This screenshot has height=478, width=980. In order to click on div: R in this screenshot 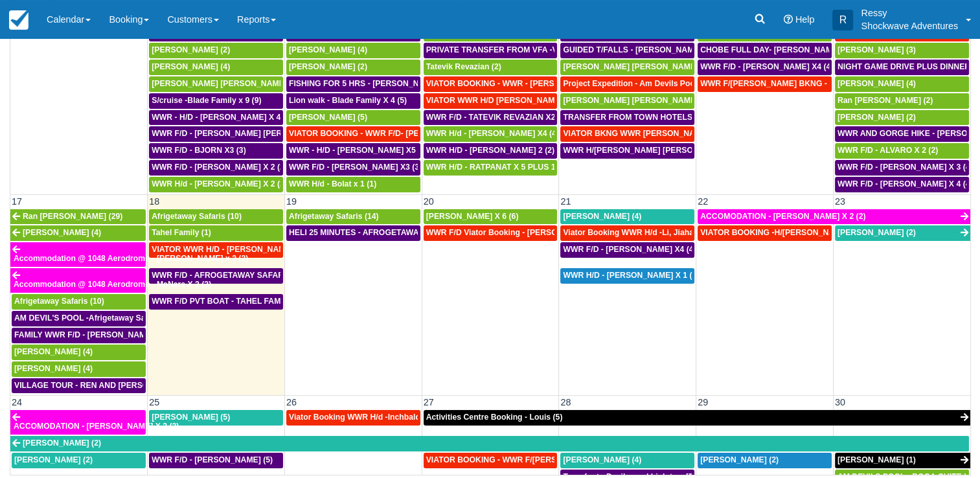, I will do `click(843, 20)`.